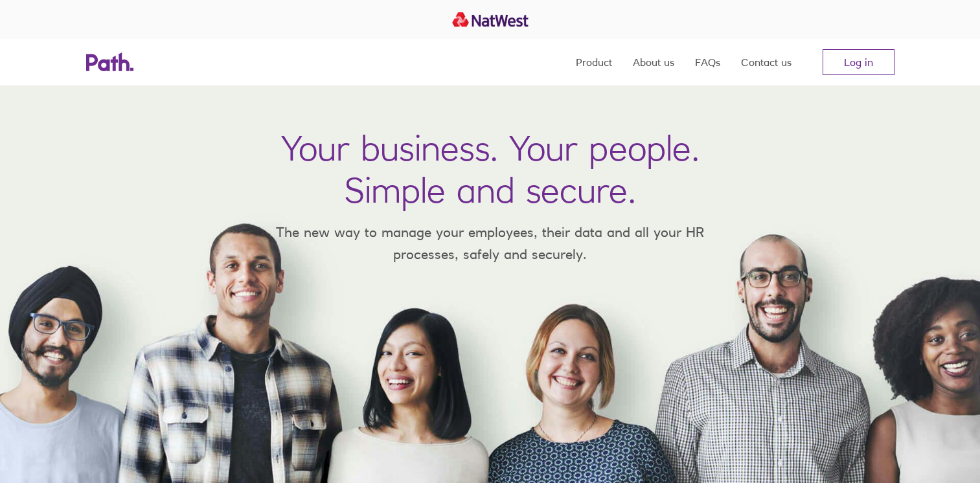  Describe the element at coordinates (490, 169) in the screenshot. I see `h1: Your business. Your people. Simple and secure.` at that location.